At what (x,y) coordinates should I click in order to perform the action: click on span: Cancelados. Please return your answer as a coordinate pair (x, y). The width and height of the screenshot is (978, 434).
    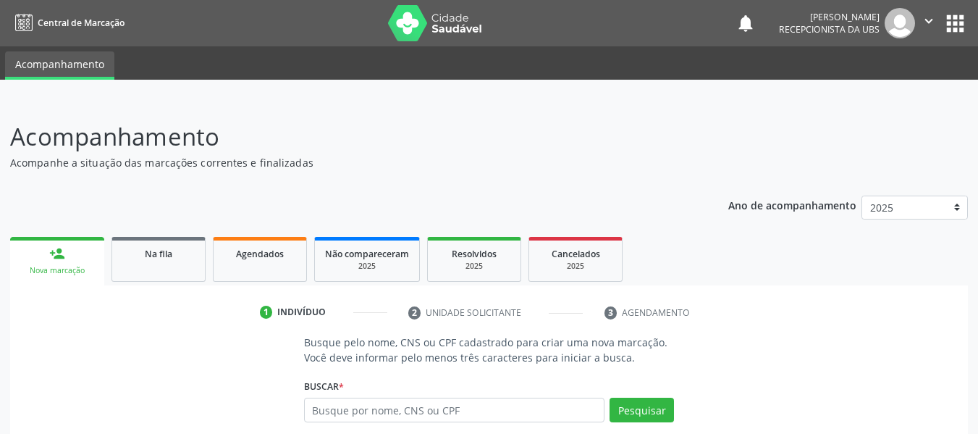
    Looking at the image, I should click on (576, 253).